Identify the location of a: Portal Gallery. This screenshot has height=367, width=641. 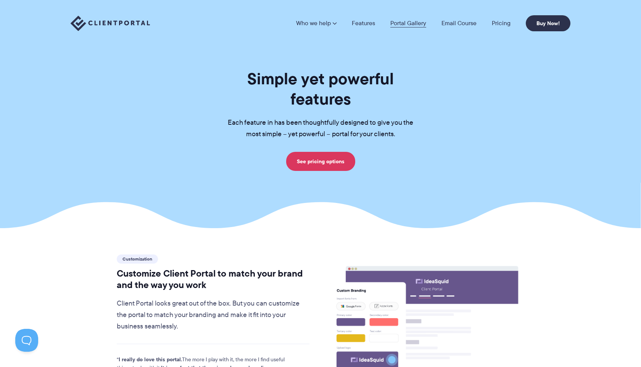
(408, 23).